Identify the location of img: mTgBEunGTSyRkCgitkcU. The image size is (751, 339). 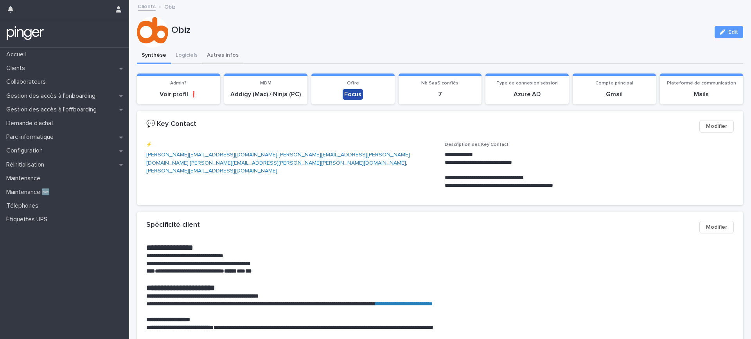
(25, 33).